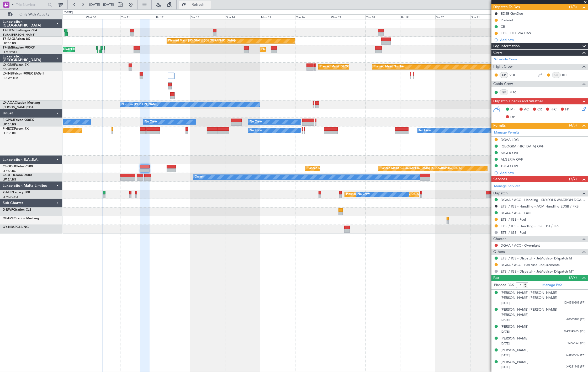  What do you see at coordinates (17, 175) in the screenshot?
I see `a: CS-JHHGlobal 6000` at bounding box center [17, 175].